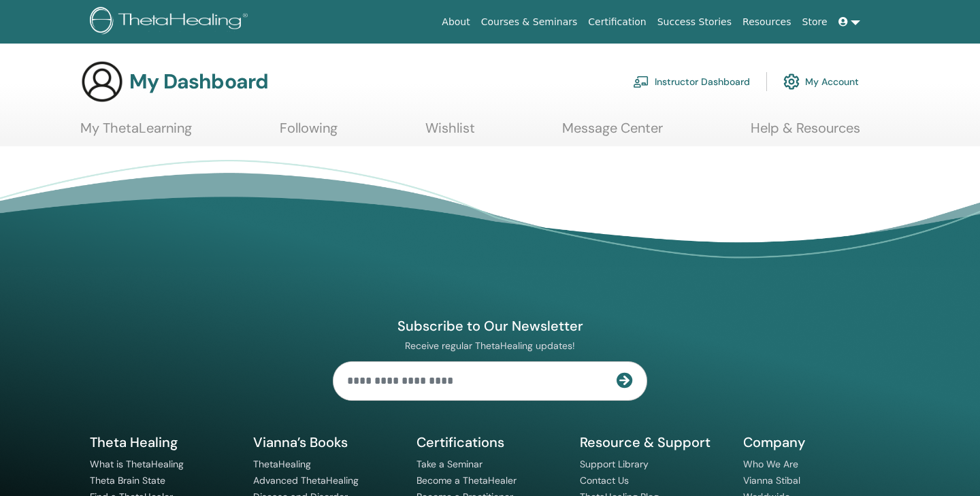 Image resolution: width=980 pixels, height=496 pixels. What do you see at coordinates (305, 480) in the screenshot?
I see `a: Advanced ThetaHealing` at bounding box center [305, 480].